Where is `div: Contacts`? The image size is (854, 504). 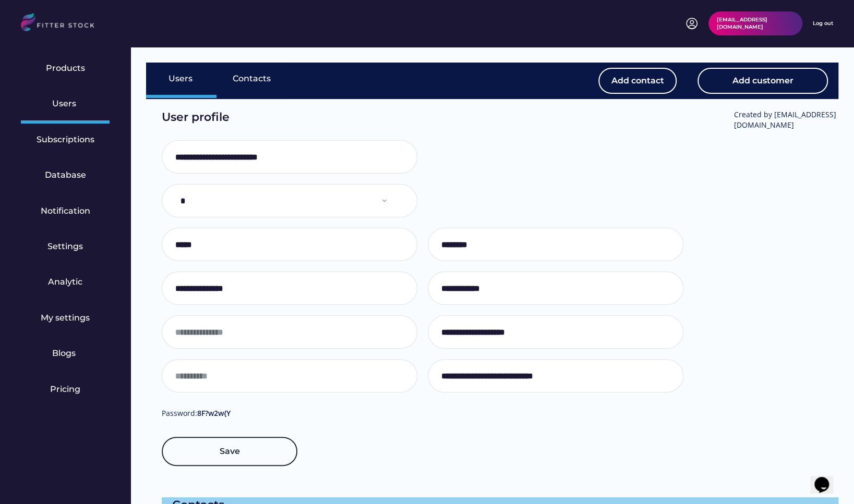
div: Contacts is located at coordinates (251, 79).